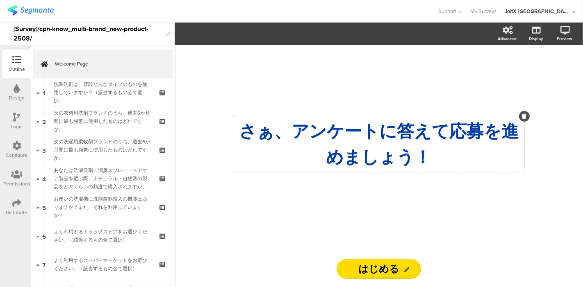 This screenshot has width=583, height=287. Describe the element at coordinates (103, 179) in the screenshot. I see `a: 4 あなたは洗濯洗剤・消臭スプレー・ヘアケア製品を選ぶ際、ナチュラル・自然派の製品をどのくらいの頻度で購入されますか。（いずれか一つを選択）` at that location.